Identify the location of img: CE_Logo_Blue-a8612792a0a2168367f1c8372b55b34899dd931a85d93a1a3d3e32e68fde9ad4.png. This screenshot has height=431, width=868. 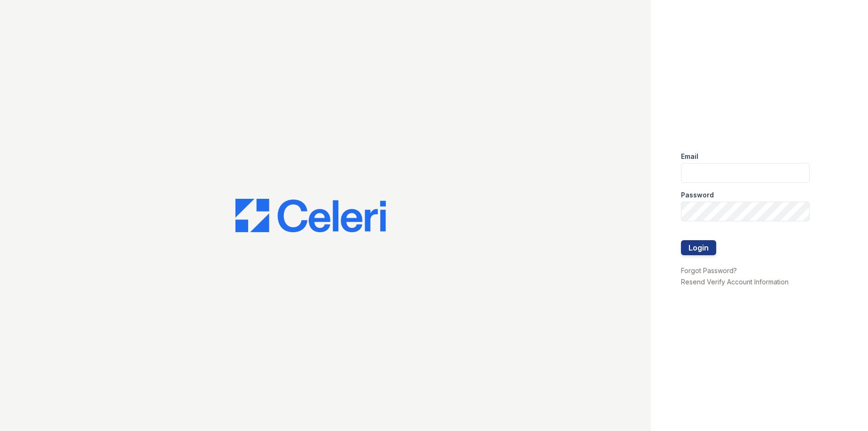
(310, 216).